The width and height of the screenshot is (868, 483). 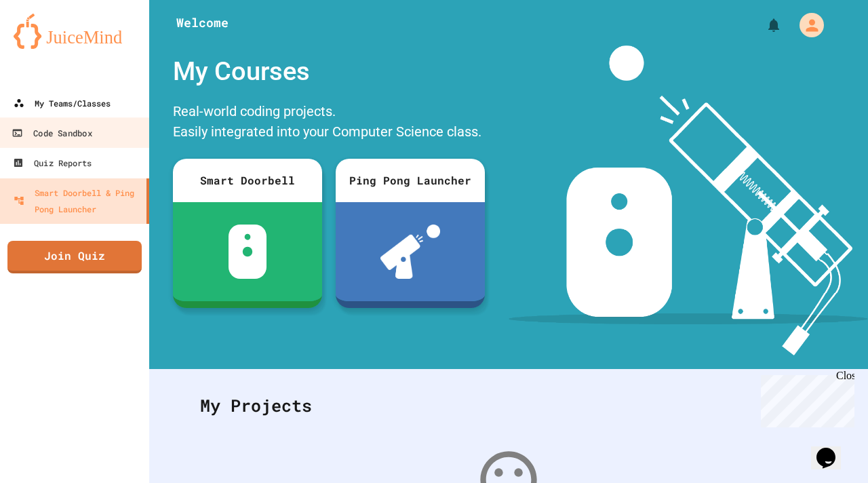 I want to click on div: My Account, so click(x=807, y=25).